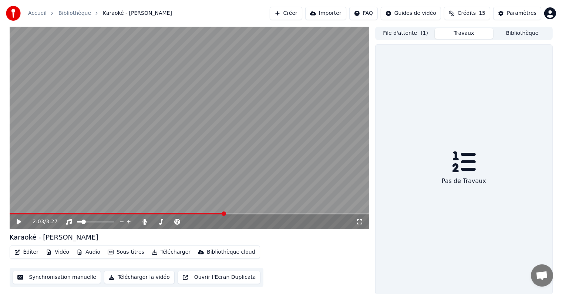  I want to click on span: 3:27, so click(51, 222).